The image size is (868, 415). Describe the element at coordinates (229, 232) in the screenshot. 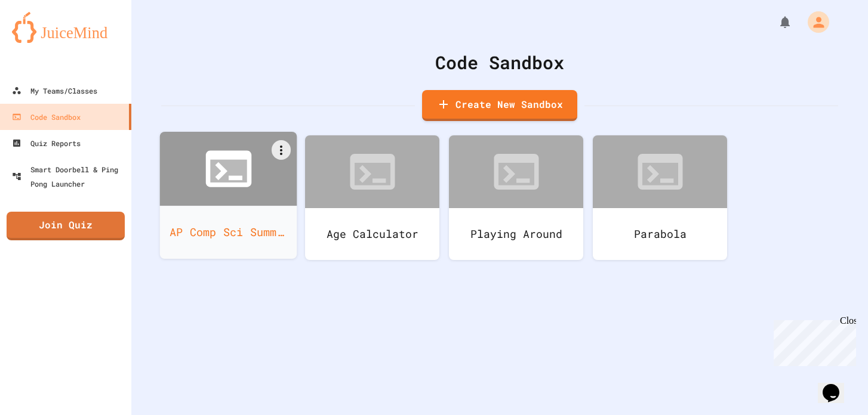

I see `div: AP Comp Sci Summer Work` at that location.